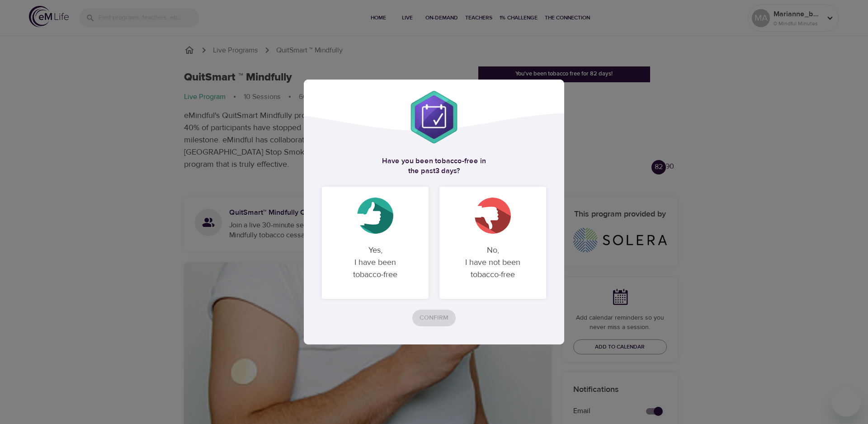 Image resolution: width=868 pixels, height=424 pixels. What do you see at coordinates (493, 262) in the screenshot?
I see `p: No, I have not been tobacco-free` at bounding box center [493, 262].